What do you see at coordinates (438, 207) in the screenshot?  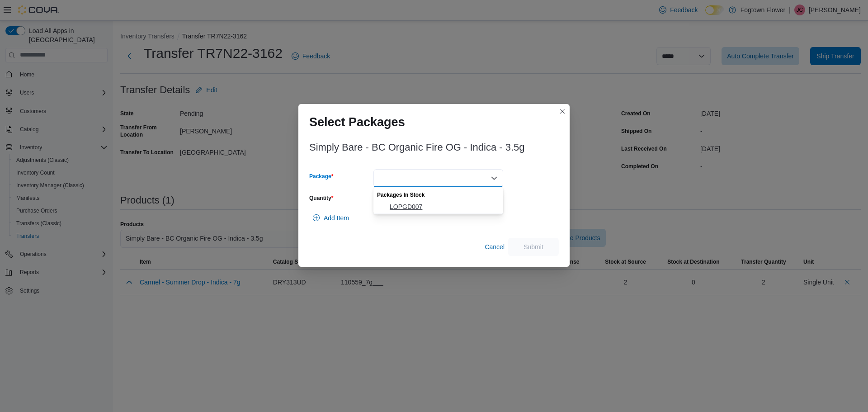 I see `button: LOPGD007` at bounding box center [438, 207].